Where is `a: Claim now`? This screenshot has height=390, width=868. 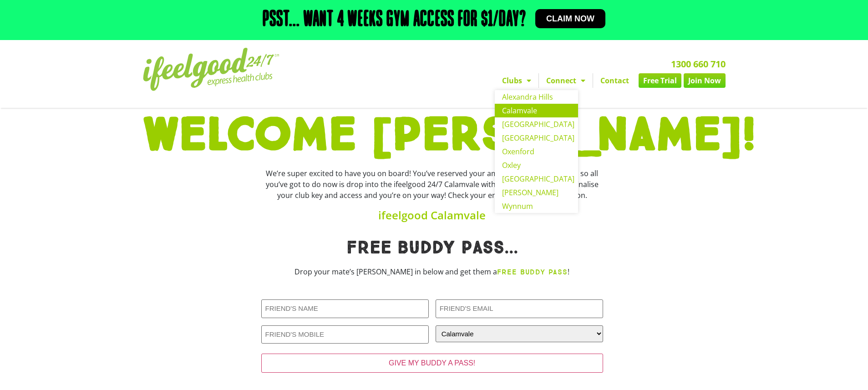
a: Claim now is located at coordinates (571, 19).